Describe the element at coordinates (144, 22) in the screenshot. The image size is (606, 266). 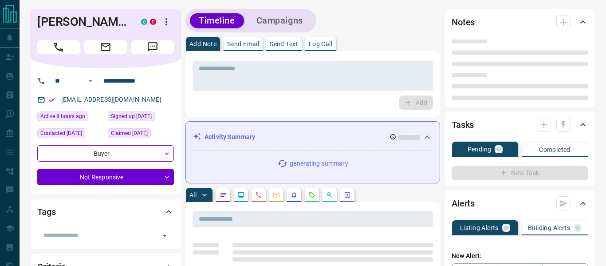
I see `div: condos.ca` at that location.